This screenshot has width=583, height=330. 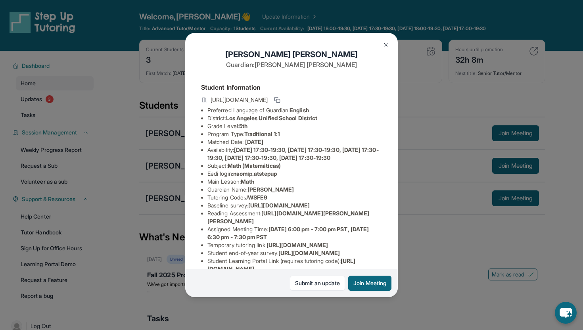 What do you see at coordinates (295, 198) in the screenshot?
I see `li: Tutoring Code :` at bounding box center [295, 198].